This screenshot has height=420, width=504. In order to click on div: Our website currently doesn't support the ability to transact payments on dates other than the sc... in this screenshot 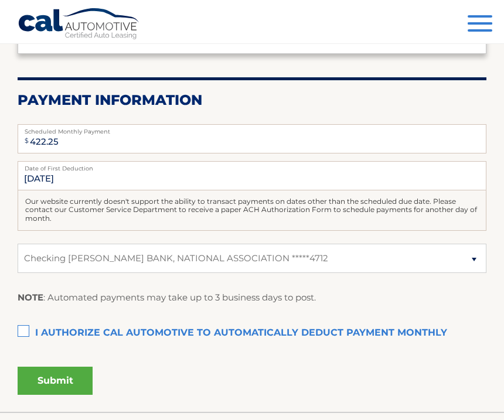, I will do `click(252, 210)`.